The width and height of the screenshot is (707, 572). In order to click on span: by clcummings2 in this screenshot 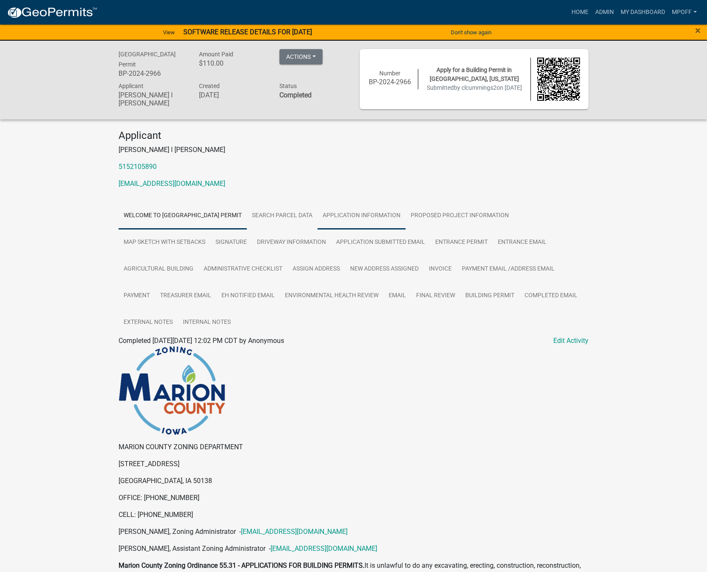, I will do `click(475, 88)`.